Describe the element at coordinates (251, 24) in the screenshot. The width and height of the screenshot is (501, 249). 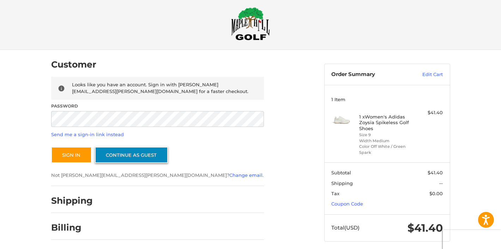
I see `img: Maple Hill Golf` at that location.